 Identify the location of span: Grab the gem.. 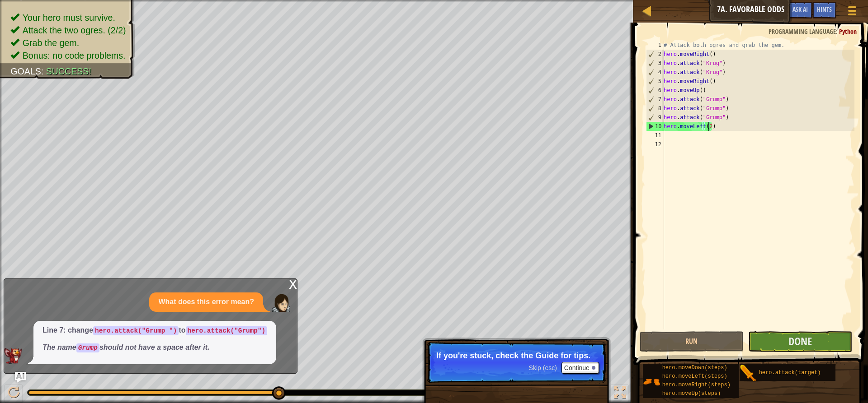
(51, 43).